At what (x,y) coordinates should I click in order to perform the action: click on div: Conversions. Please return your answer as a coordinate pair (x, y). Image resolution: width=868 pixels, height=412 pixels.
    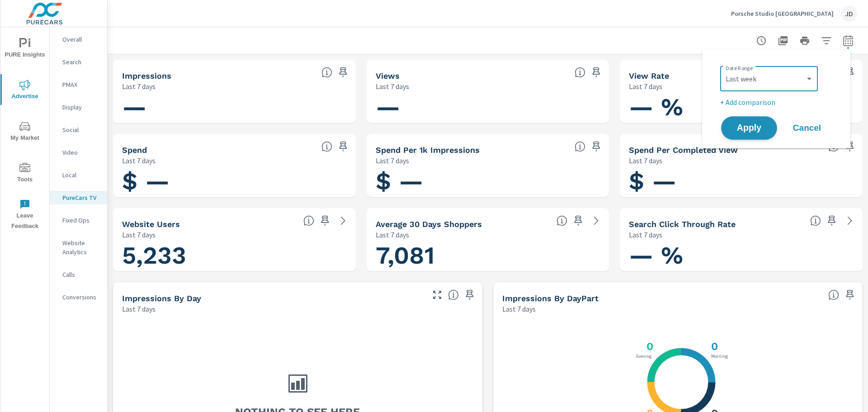
    Looking at the image, I should click on (78, 297).